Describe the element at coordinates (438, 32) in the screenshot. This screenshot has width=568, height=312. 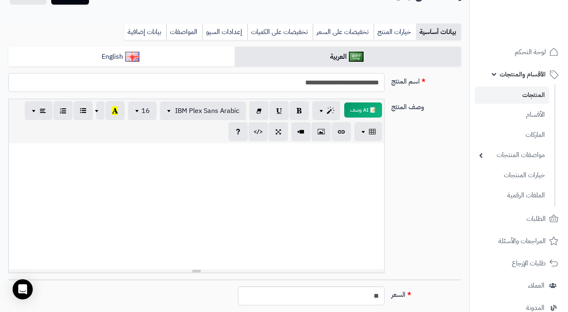
I see `a: بيانات أساسية` at that location.